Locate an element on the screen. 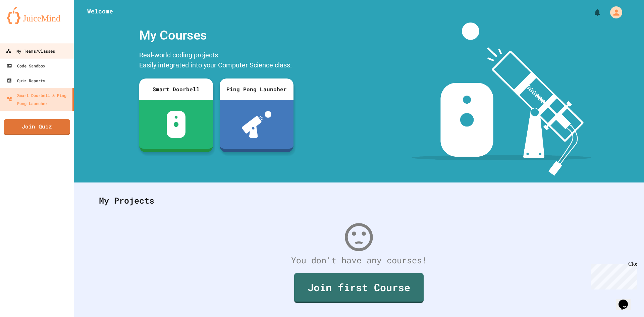  img: logo-orange.svg is located at coordinates (37, 15).